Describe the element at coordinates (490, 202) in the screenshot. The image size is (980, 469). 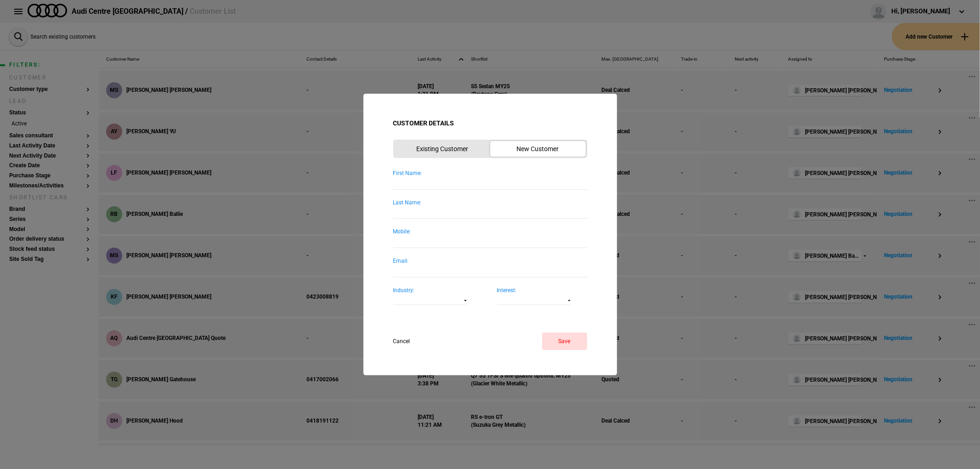
I see `div: Last Name:` at that location.